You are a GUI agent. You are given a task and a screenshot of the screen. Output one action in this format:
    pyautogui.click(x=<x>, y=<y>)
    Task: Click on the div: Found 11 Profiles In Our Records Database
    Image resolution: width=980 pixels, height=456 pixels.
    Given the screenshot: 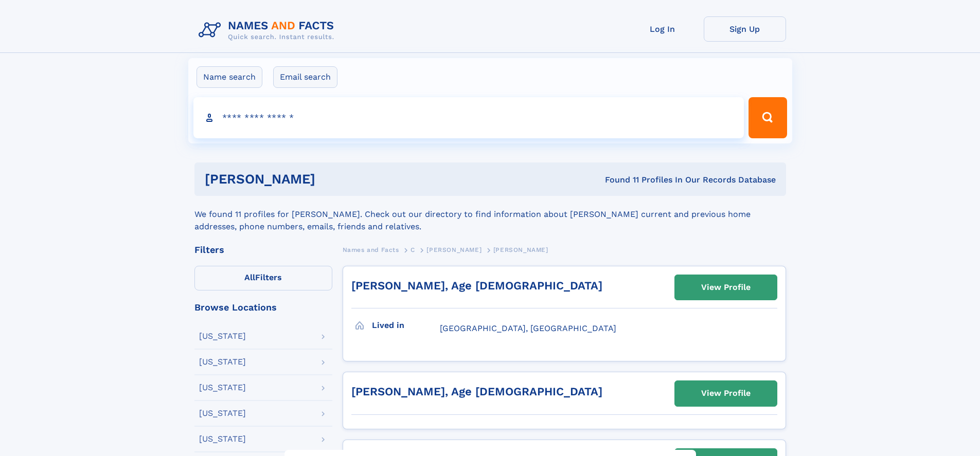 What is the action you would take?
    pyautogui.click(x=618, y=180)
    